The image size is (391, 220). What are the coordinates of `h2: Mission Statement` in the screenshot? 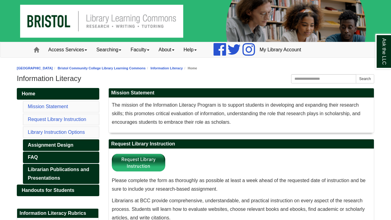 It's located at (241, 93).